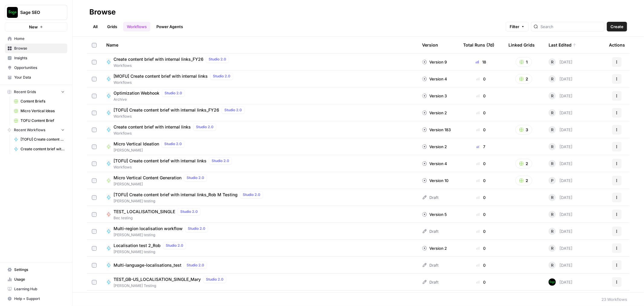  Describe the element at coordinates (39, 269) in the screenshot. I see `span: Settings` at that location.